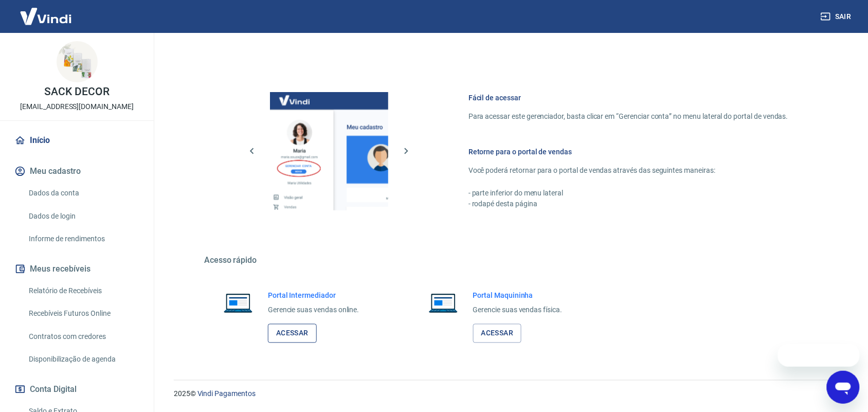 The height and width of the screenshot is (412, 868). Describe the element at coordinates (226, 394) in the screenshot. I see `a: Vindi Pagamentos` at that location.